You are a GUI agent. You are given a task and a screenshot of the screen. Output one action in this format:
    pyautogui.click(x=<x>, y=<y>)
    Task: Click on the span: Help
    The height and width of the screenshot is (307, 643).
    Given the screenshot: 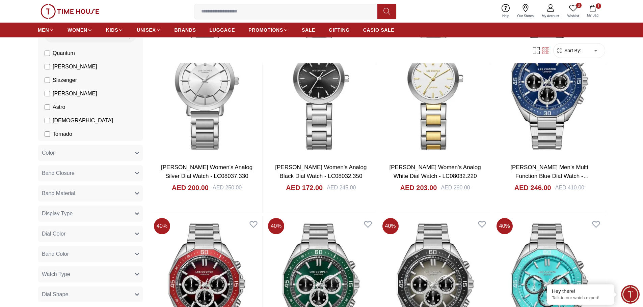 What is the action you would take?
    pyautogui.click(x=505, y=16)
    